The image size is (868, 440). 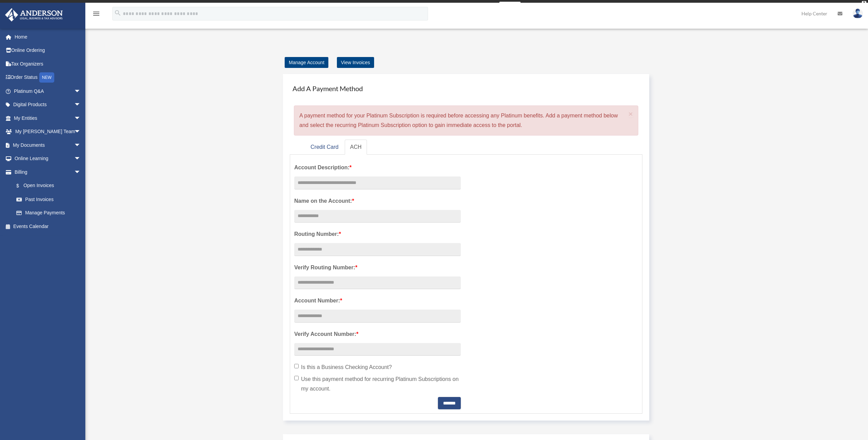 What do you see at coordinates (48, 118) in the screenshot?
I see `a: My Entitiesarrow_drop_down` at bounding box center [48, 118].